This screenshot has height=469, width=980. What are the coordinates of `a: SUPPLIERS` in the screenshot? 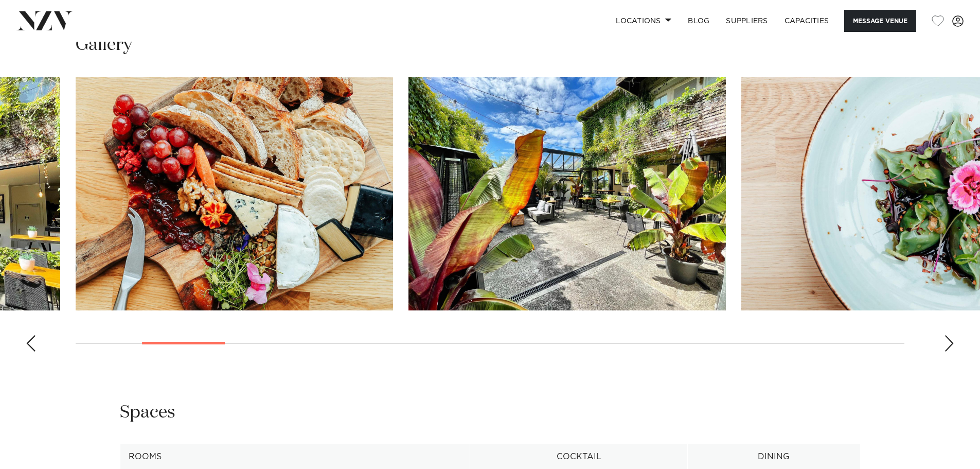 It's located at (747, 21).